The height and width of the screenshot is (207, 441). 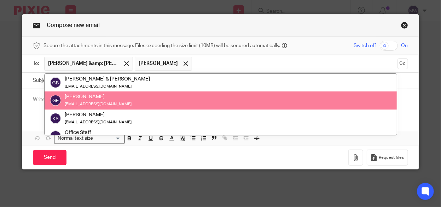 What do you see at coordinates (73, 25) in the screenshot?
I see `span: Compose new email` at bounding box center [73, 25].